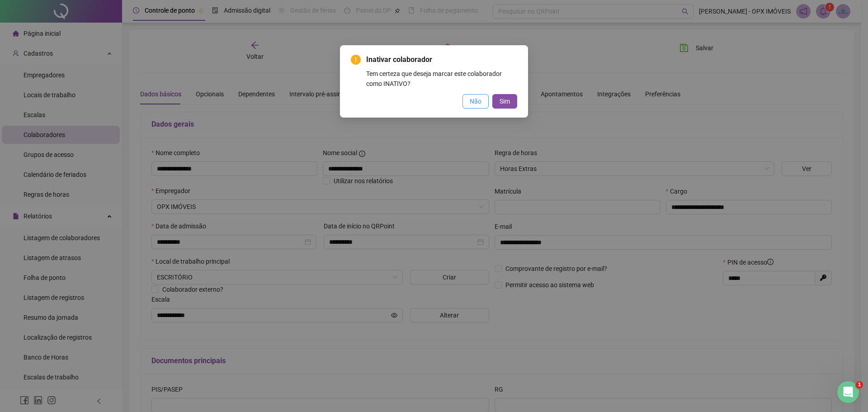  Describe the element at coordinates (442, 60) in the screenshot. I see `span: Inativar colaborador` at that location.